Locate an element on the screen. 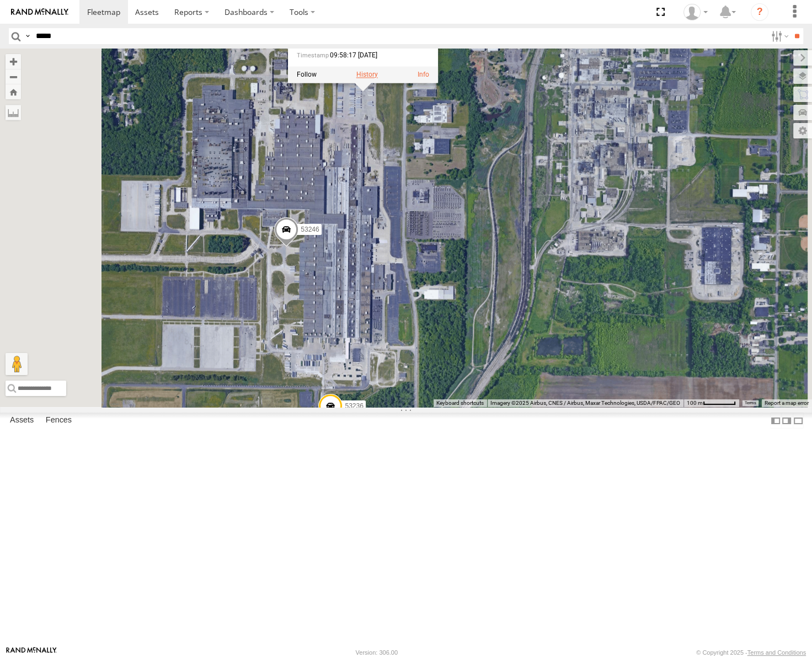 Image resolution: width=812 pixels, height=658 pixels. button: Map Scale: 100 m per 56 pixels is located at coordinates (711, 403).